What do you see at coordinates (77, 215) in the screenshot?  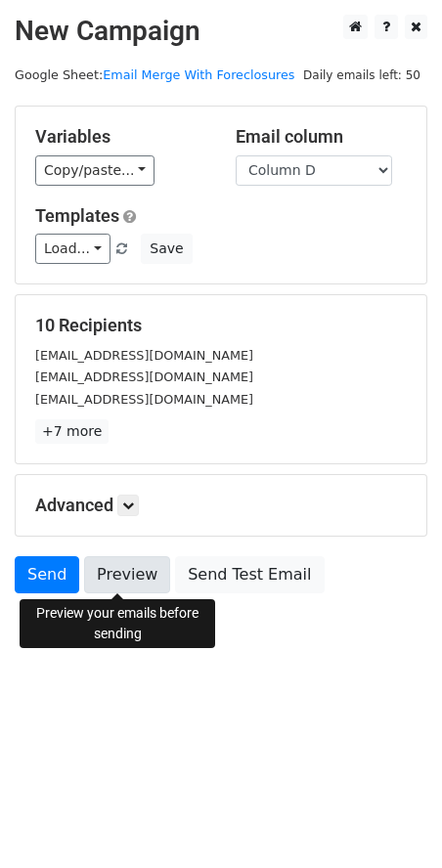 I see `a: Templates` at bounding box center [77, 215].